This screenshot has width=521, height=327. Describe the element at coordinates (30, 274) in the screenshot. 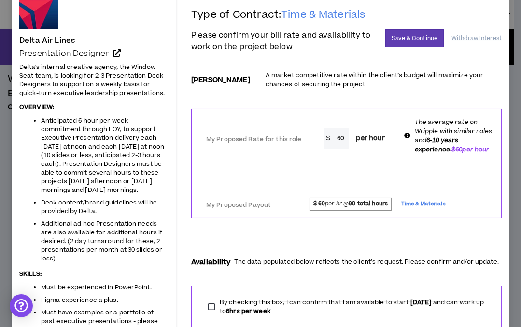

I see `strong: SKILLS:` at that location.